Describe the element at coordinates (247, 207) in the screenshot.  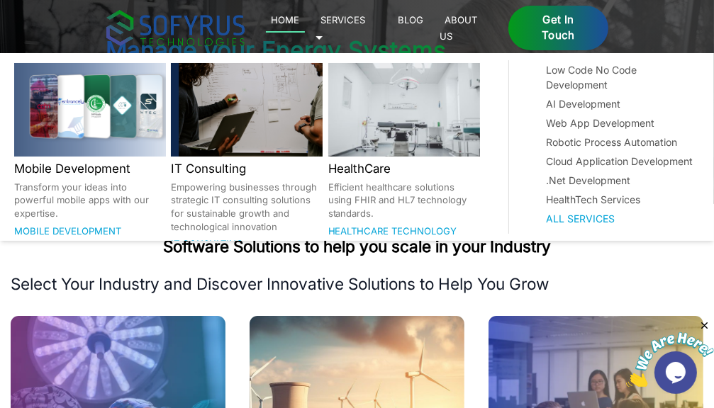
I see `p: Empowering businesses through strategic IT consulting solutions for sustainable growth and techno...` at that location.